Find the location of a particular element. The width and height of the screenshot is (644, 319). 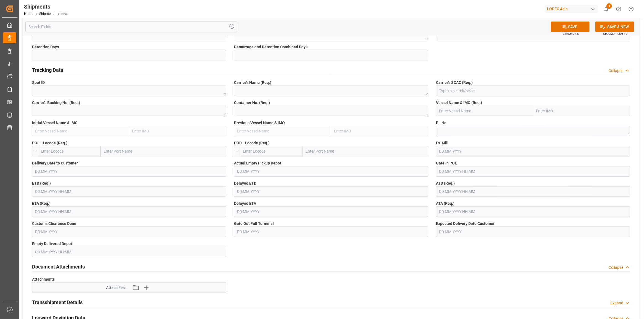

button: SAVE is located at coordinates (570, 27).